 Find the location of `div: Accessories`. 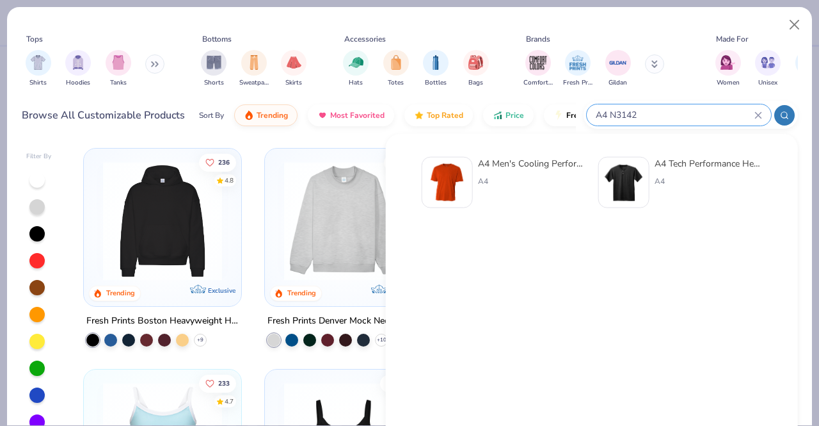

div: Accessories is located at coordinates (365, 39).